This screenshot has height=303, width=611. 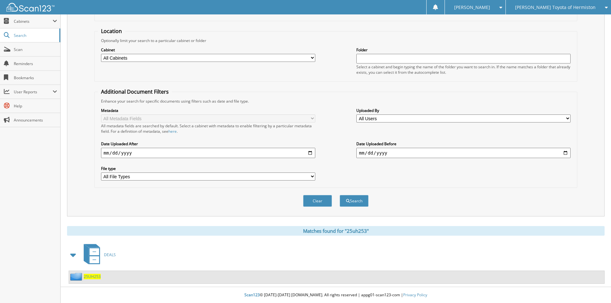 What do you see at coordinates (92, 276) in the screenshot?
I see `span: 25UH253` at bounding box center [92, 276].